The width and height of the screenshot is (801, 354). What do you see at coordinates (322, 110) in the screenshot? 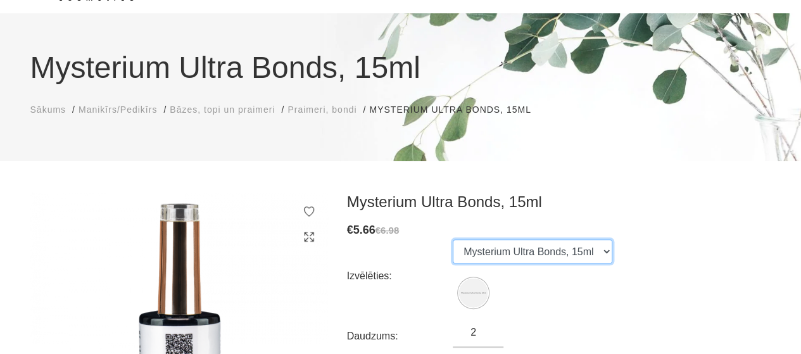
I see `a: Praimeri, bondi` at bounding box center [322, 110].